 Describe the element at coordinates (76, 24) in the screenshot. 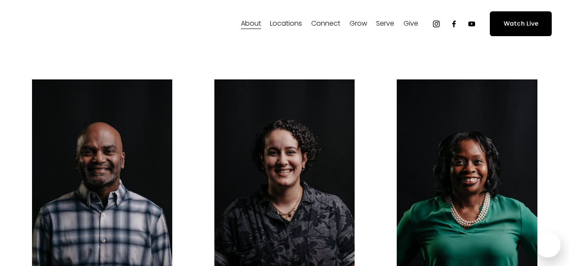

I see `a: Fellowship Memphis` at that location.